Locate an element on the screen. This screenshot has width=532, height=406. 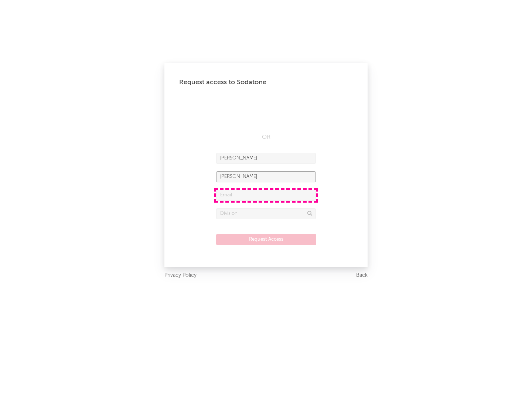
div: OR is located at coordinates (266, 138).